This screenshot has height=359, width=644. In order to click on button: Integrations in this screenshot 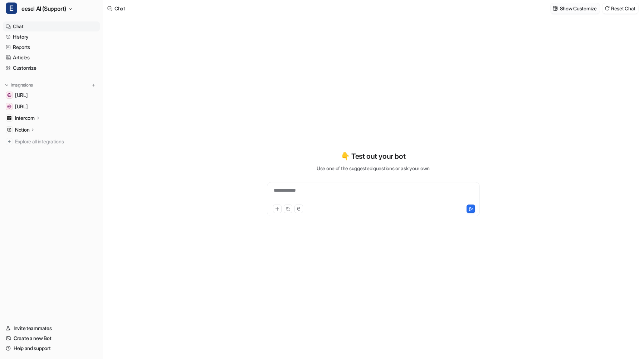, I will do `click(19, 85)`.